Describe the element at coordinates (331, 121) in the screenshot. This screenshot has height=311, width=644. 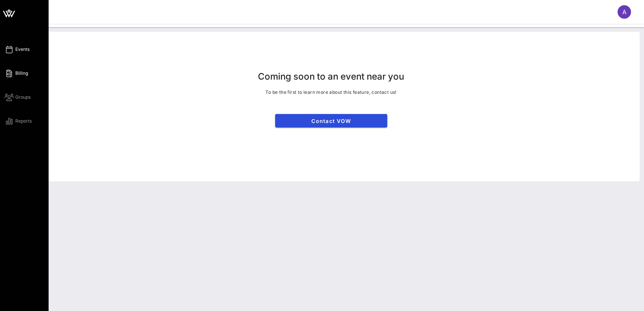
I see `a: Contact VOW` at that location.